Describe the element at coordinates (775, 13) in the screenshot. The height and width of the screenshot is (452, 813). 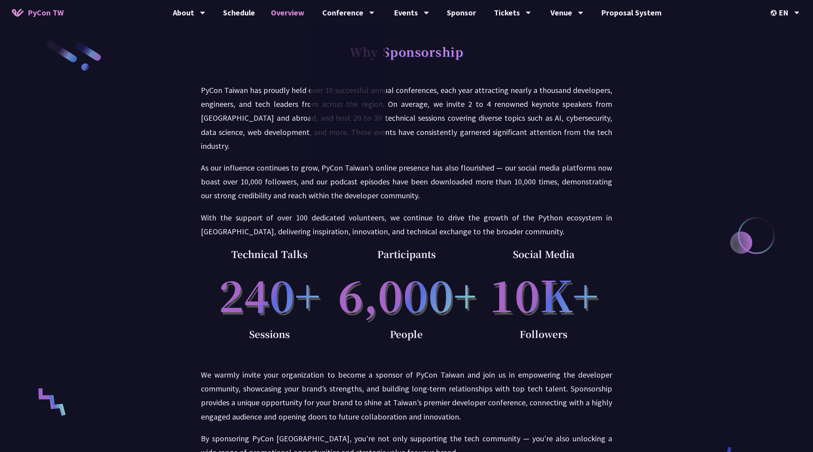
I see `img: Locale Icon` at that location.